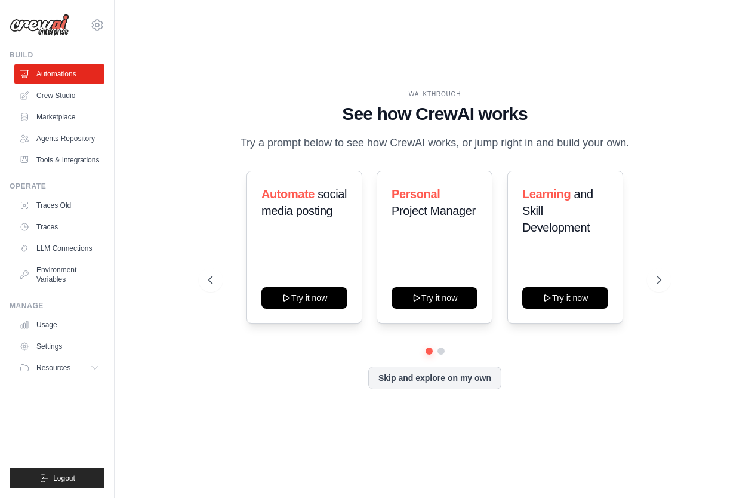 This screenshot has height=498, width=755. What do you see at coordinates (64, 478) in the screenshot?
I see `span: Logout` at bounding box center [64, 478].